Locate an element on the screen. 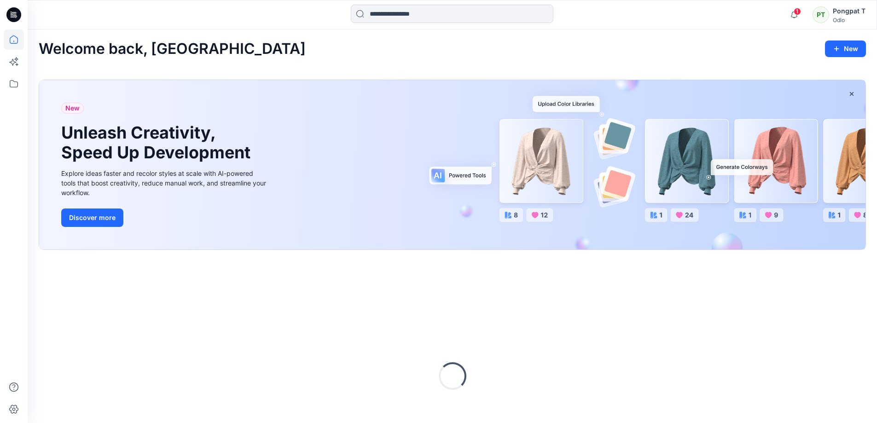 Image resolution: width=877 pixels, height=423 pixels. div: PT is located at coordinates (821, 15).